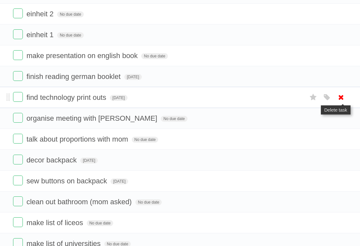 The width and height of the screenshot is (360, 246). Describe the element at coordinates (313, 97) in the screenshot. I see `label: Star task` at that location.